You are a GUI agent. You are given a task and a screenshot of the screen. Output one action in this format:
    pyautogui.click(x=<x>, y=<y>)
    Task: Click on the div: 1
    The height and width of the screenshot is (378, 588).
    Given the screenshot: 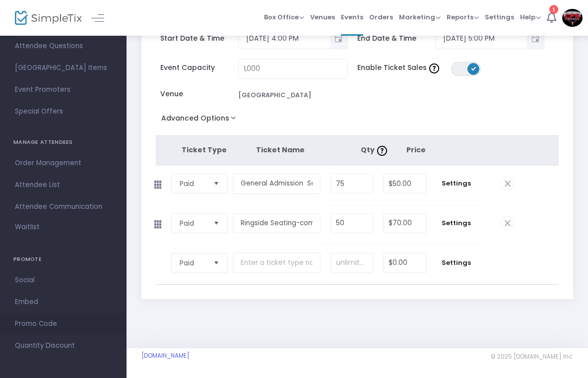 What is the action you would take?
    pyautogui.click(x=554, y=9)
    